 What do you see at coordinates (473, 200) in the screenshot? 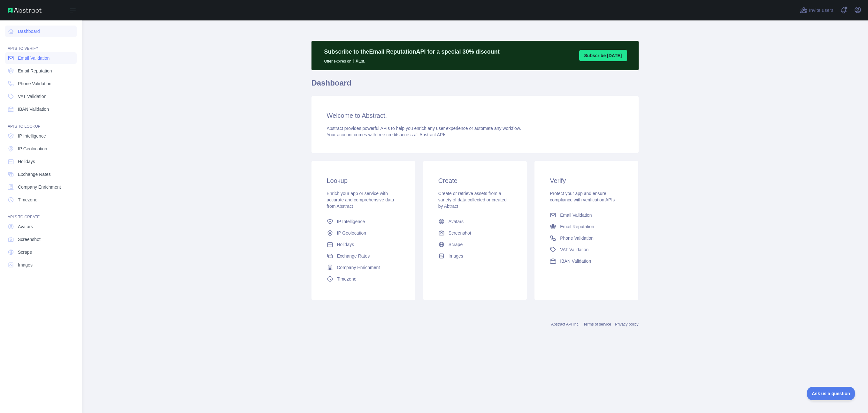
I see `span: Create or retrieve assets from a variety of data collected or created by Abtract` at bounding box center [473, 200].